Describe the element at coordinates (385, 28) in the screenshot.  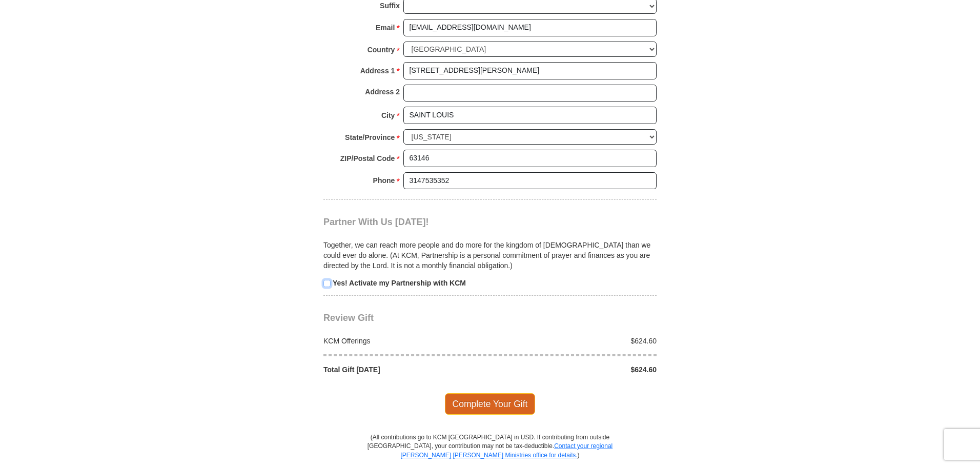
I see `strong: Email` at that location.